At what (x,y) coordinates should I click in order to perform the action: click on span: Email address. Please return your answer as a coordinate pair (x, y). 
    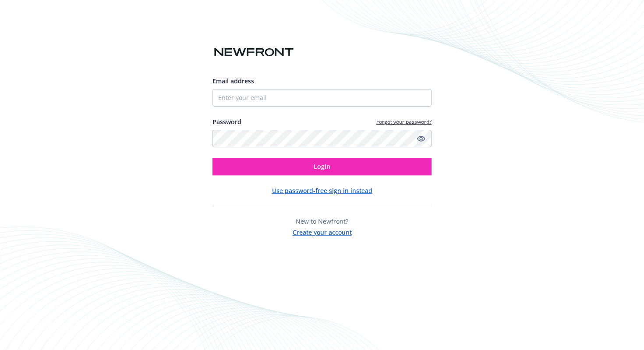
    Looking at the image, I should click on (233, 81).